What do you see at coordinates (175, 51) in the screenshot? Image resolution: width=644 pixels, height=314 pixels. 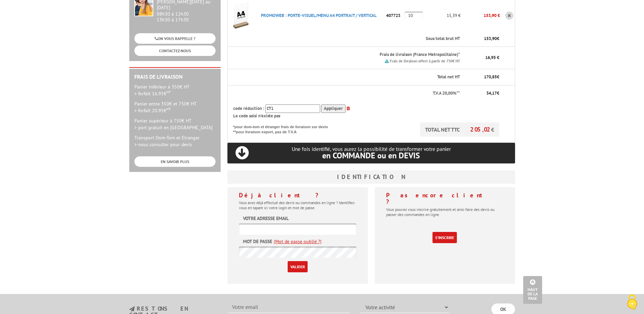 I see `a: CONTACTEZ-NOUS` at bounding box center [175, 51].